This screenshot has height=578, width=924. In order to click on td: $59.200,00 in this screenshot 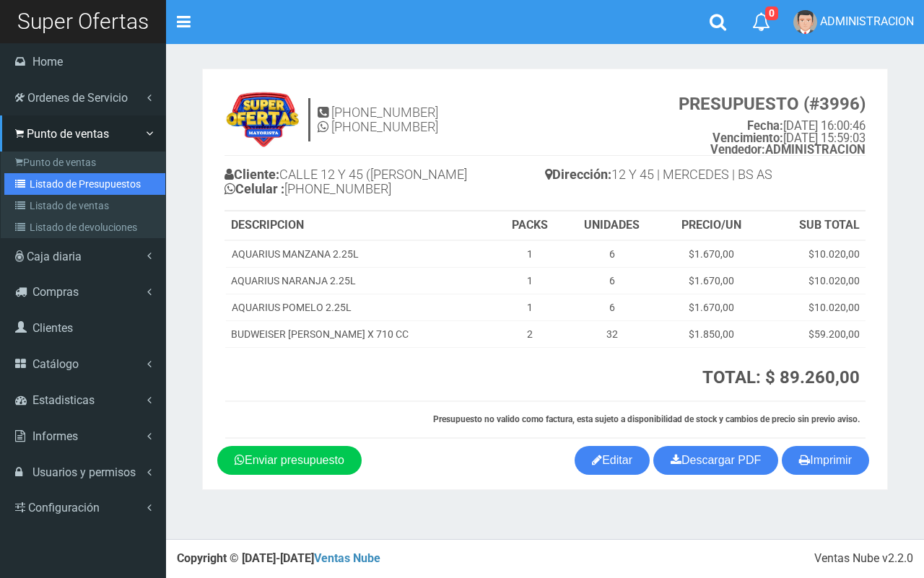, I will do `click(813, 334)`.